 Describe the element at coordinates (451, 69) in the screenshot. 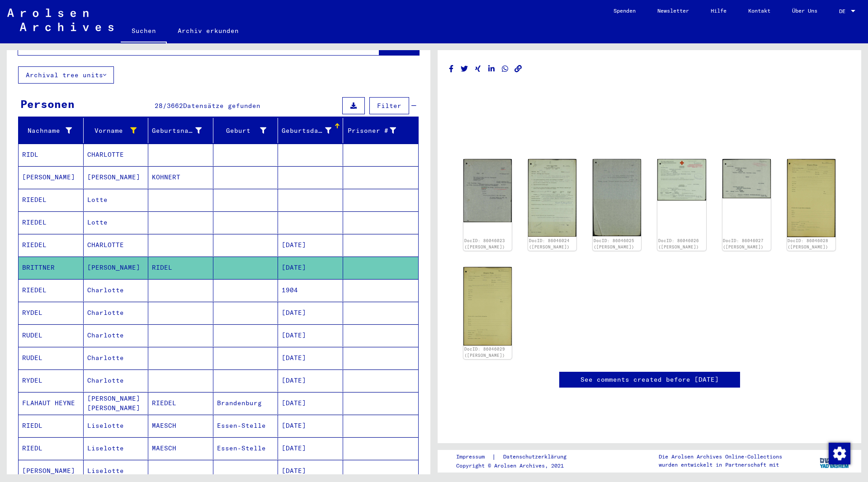

I see `button: Share on Facebook` at that location.